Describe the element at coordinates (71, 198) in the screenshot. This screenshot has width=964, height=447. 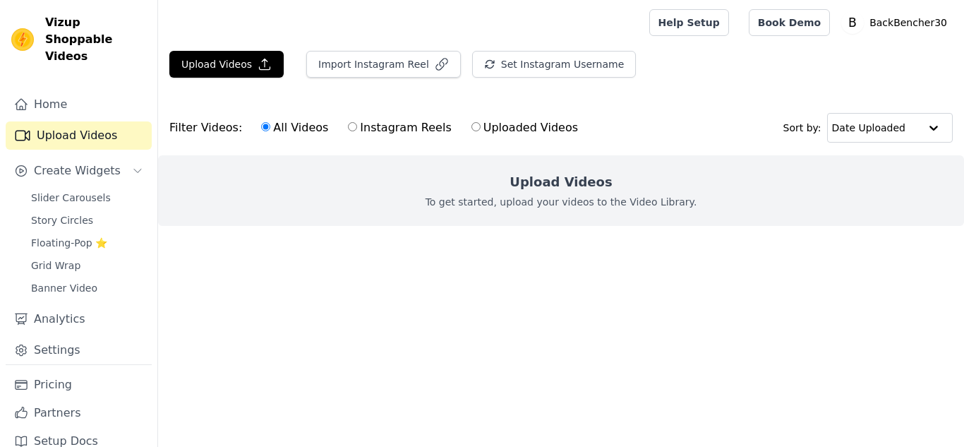
I see `span: Slider Carousels` at that location.